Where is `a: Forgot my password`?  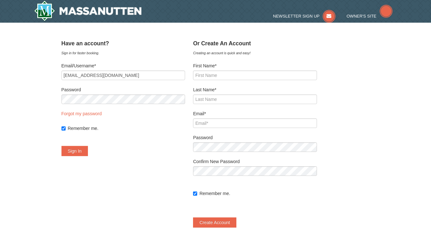 a: Forgot my password is located at coordinates (82, 113).